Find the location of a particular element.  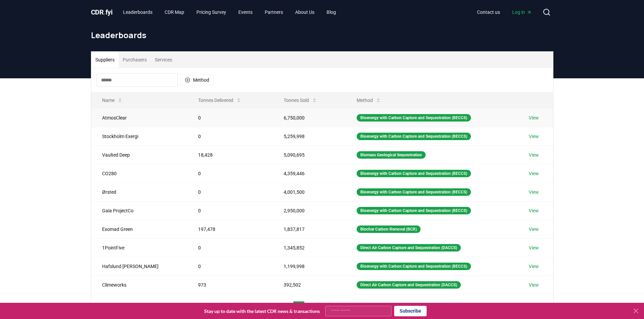

td: 1,345,852 is located at coordinates (309, 248).